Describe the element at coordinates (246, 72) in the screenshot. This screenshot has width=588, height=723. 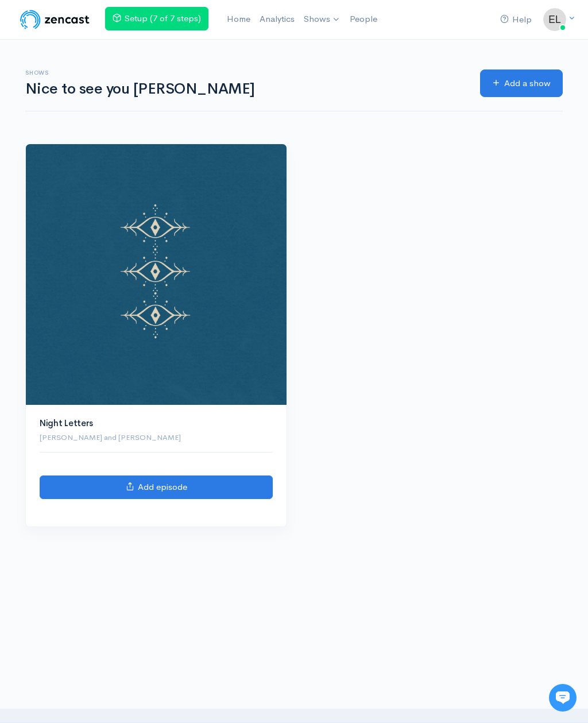
I see `h6: Shows` at that location.